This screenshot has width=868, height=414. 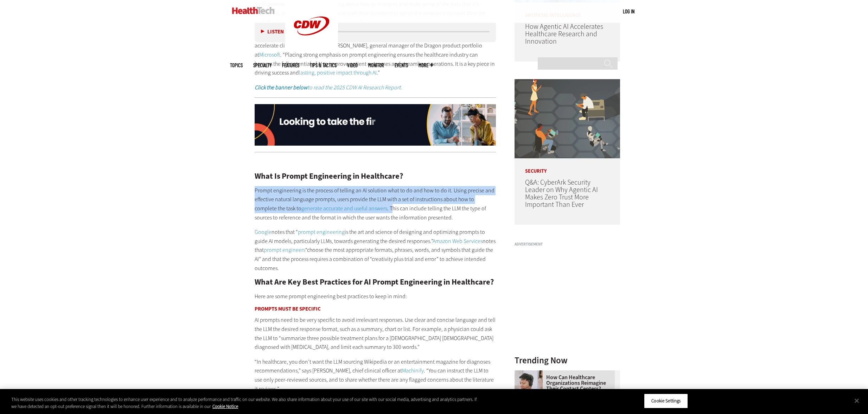 What do you see at coordinates (323, 66) in the screenshot?
I see `a: Tips & Tactics` at bounding box center [323, 66].